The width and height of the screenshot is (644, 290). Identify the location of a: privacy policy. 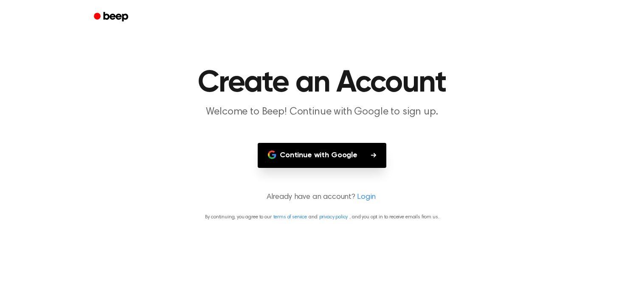
(334, 217).